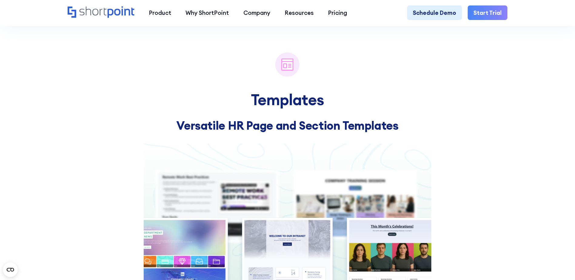 Image resolution: width=575 pixels, height=280 pixels. Describe the element at coordinates (207, 12) in the screenshot. I see `a: Why ShortPoint` at that location.